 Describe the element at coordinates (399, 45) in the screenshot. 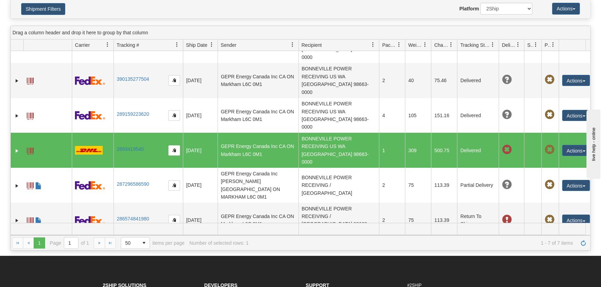

I see `a: Packages filter column settings` at that location.